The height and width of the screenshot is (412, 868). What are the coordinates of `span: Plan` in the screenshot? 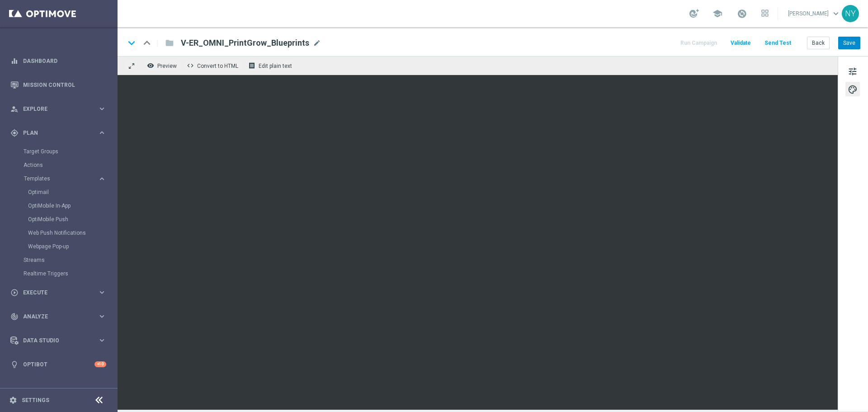 It's located at (60, 133).